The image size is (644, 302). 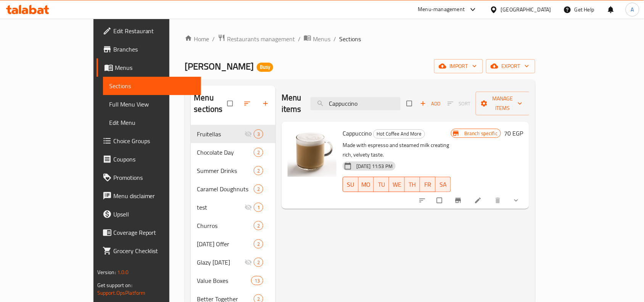 I want to click on span: Summer Drinks, so click(x=225, y=171).